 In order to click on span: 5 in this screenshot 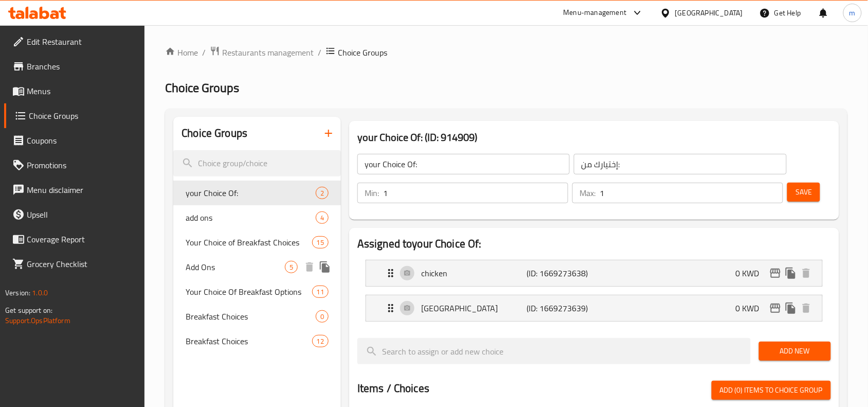, I will do `click(291, 267)`.